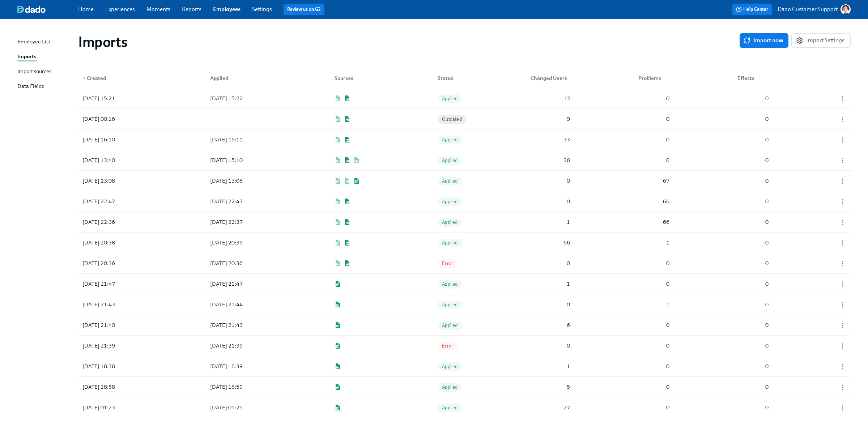  Describe the element at coordinates (48, 9) in the screenshot. I see `a: dado` at that location.